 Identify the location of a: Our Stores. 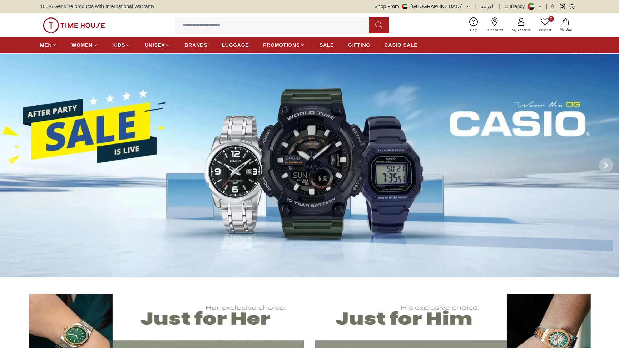
(494, 25).